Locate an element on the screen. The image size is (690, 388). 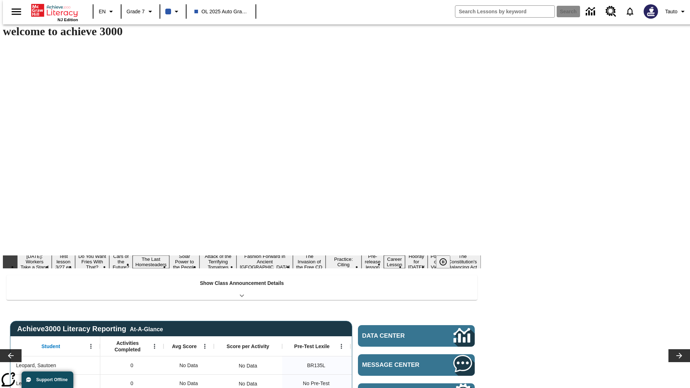
button: Slide 2 Test lesson 3/27 en is located at coordinates (63, 262).